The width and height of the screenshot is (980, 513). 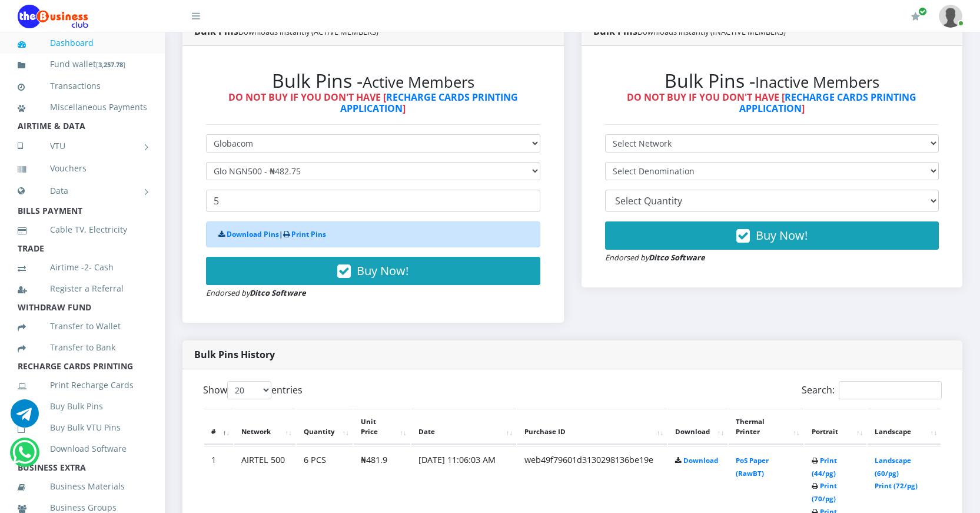 I want to click on input: Enter Quantity, so click(x=373, y=201).